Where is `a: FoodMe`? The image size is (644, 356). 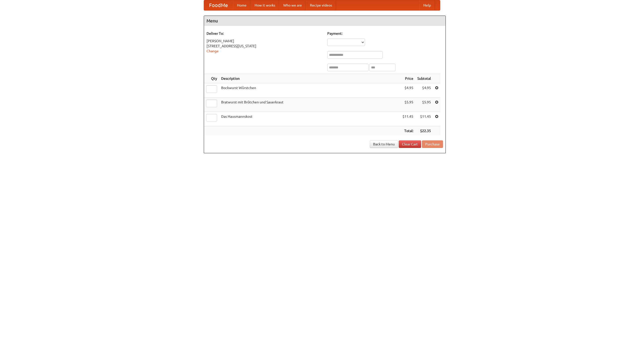
a: FoodMe is located at coordinates (218, 5).